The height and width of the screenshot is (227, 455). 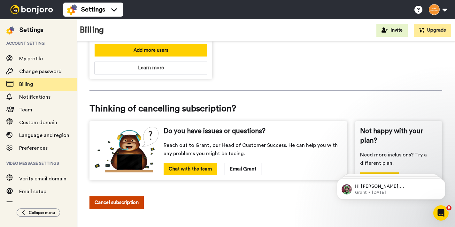 What do you see at coordinates (190, 169) in the screenshot?
I see `button: Chat with the team` at bounding box center [190, 169].